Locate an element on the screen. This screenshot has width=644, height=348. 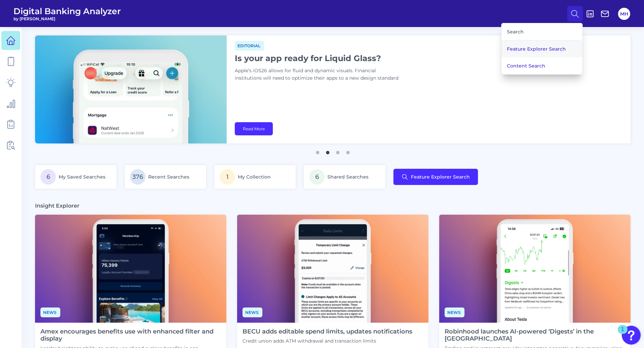
img: News - Phone (4).png is located at coordinates (131, 269).